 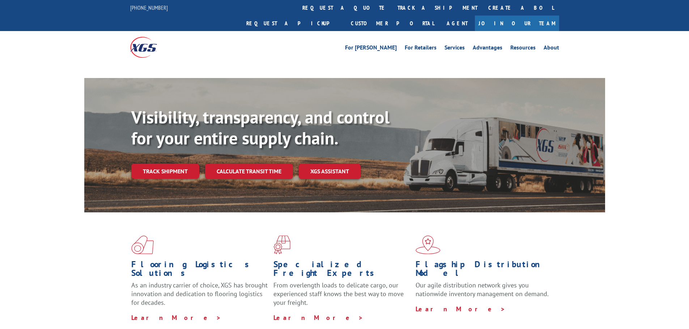 What do you see at coordinates (457, 23) in the screenshot?
I see `a: Agent` at bounding box center [457, 23].